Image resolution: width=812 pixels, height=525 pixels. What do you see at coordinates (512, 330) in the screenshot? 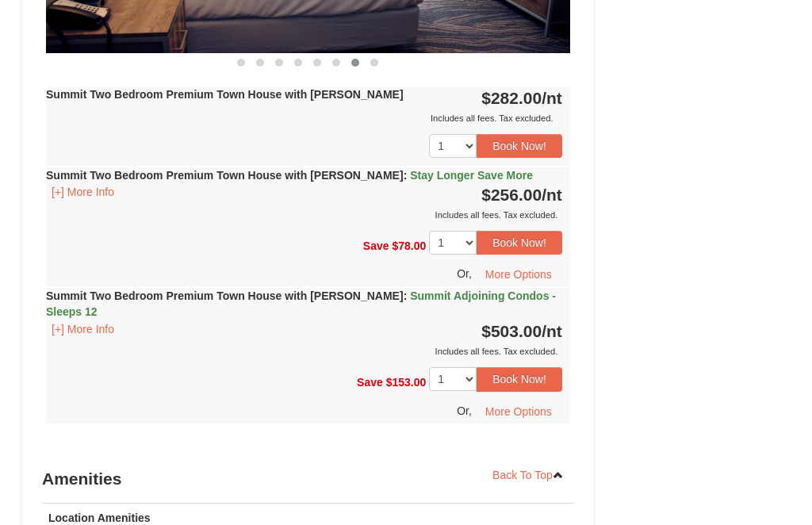
I see `span: $503.00` at bounding box center [512, 330].